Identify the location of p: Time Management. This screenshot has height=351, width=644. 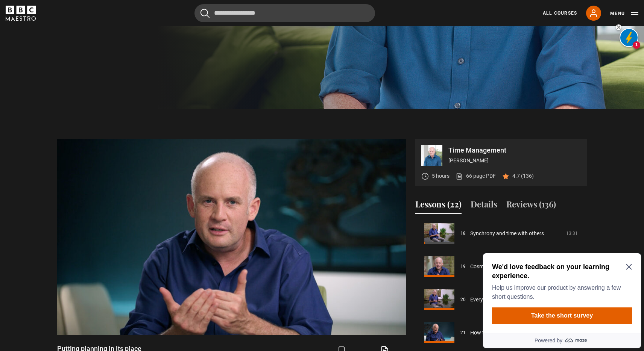
(514, 150).